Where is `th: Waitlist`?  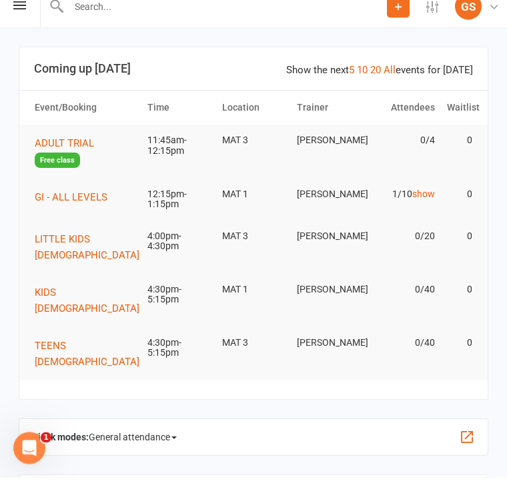
th: Waitlist is located at coordinates (459, 123).